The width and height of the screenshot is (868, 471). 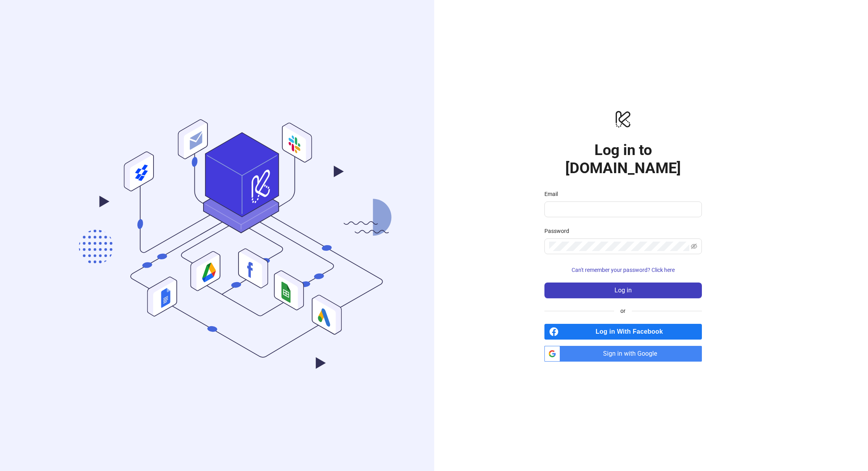 What do you see at coordinates (622, 209) in the screenshot?
I see `input: Email` at bounding box center [622, 209].